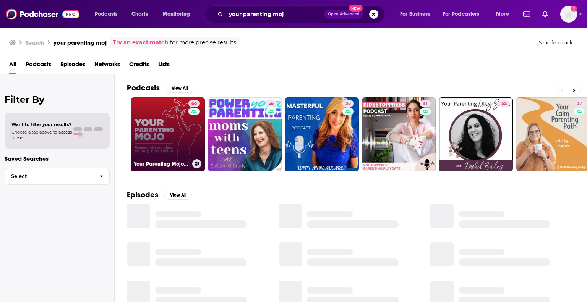 This screenshot has width=587, height=302. What do you see at coordinates (139, 66) in the screenshot?
I see `a: Credits` at bounding box center [139, 66].